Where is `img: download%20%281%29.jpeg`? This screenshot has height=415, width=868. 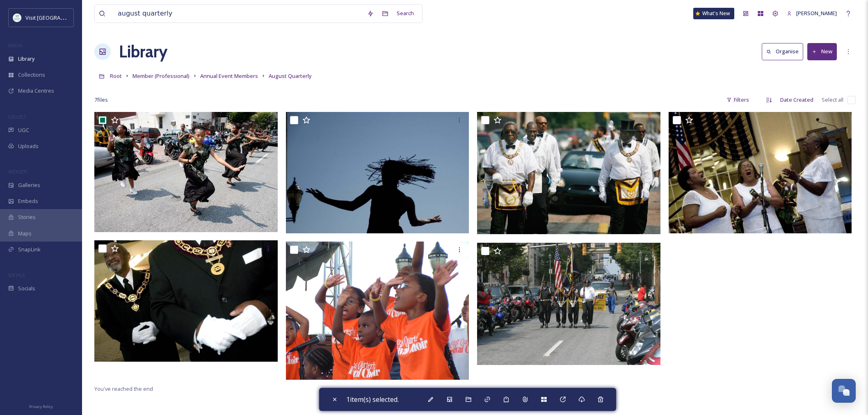 img: download%20%281%29.jpeg is located at coordinates (17, 18).